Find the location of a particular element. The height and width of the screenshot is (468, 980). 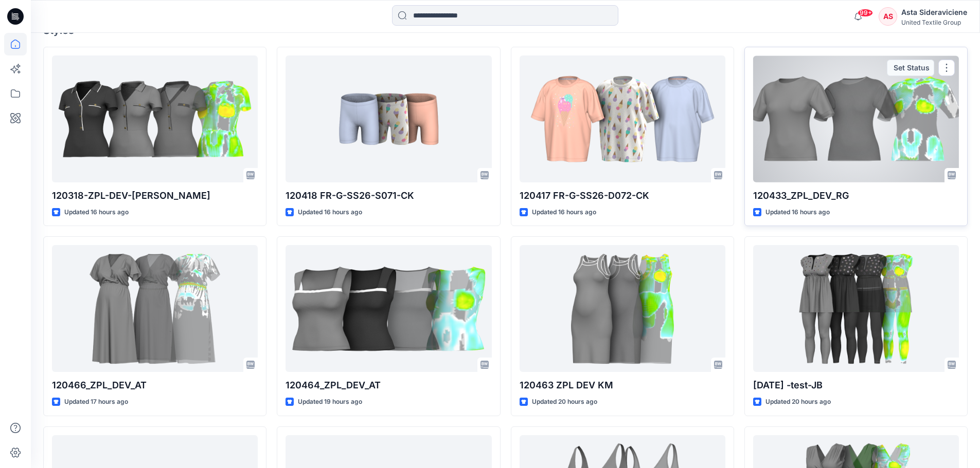

p: 120466_ZPL_DEV_AT is located at coordinates (155, 386).